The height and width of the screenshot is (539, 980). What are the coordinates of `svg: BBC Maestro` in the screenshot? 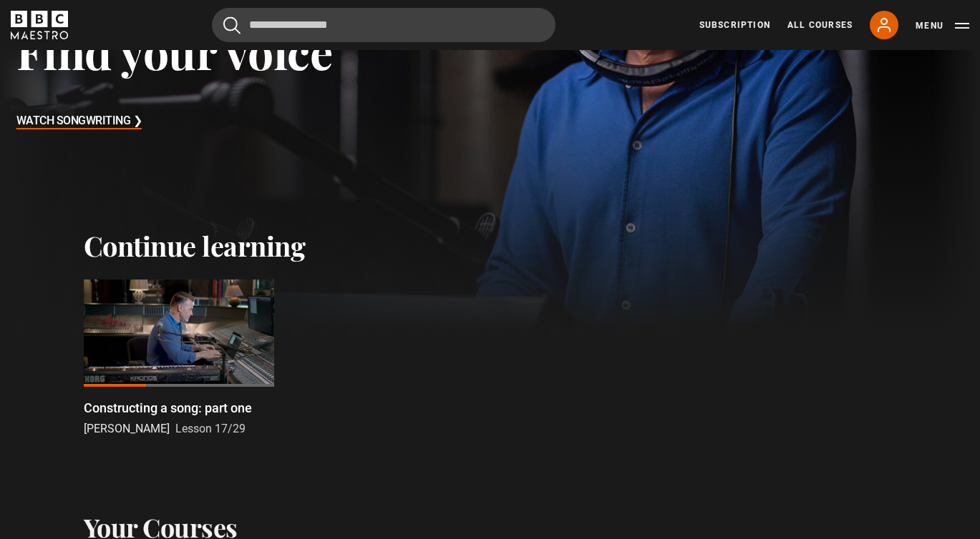 It's located at (39, 25).